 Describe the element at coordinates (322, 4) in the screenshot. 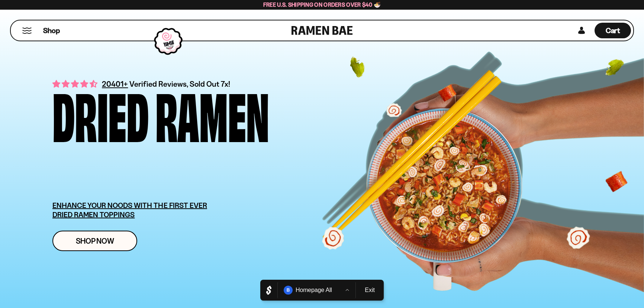

I see `span: Free U.S. Shipping on Orders over $40 🍜` at that location.